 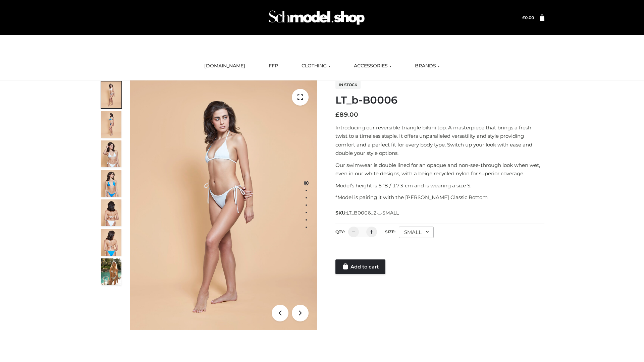 I want to click on img: ArielClassicBikiniTop_CloudNine_AzureSky_OW114ECO_1, so click(x=223, y=205).